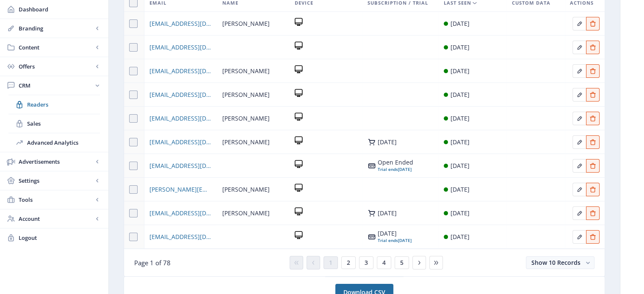  I want to click on button: 3, so click(366, 263).